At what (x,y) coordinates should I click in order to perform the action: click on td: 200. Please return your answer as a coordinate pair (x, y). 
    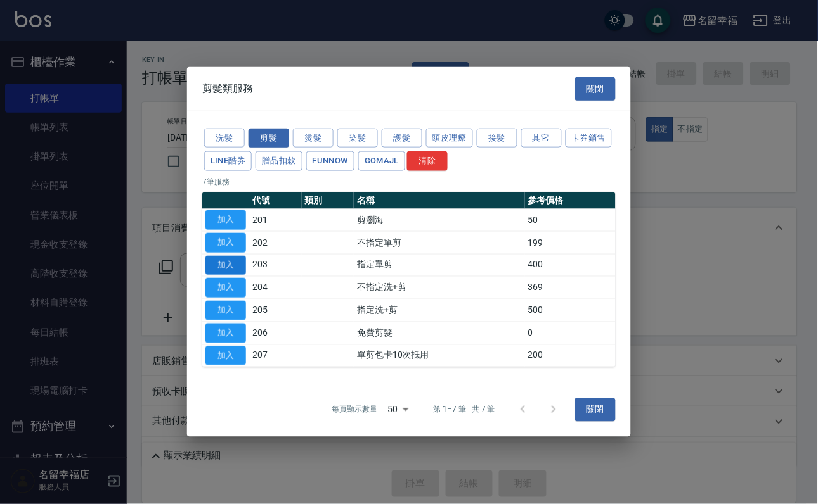
    Looking at the image, I should click on (570, 356).